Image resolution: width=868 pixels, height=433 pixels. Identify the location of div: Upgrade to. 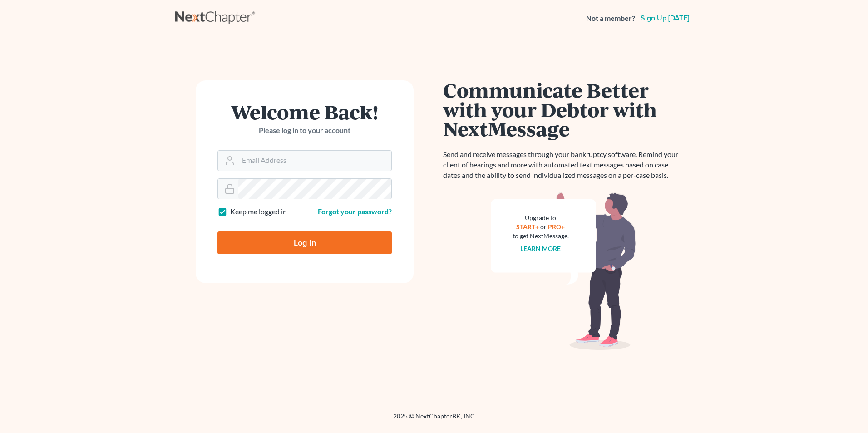
(541, 218).